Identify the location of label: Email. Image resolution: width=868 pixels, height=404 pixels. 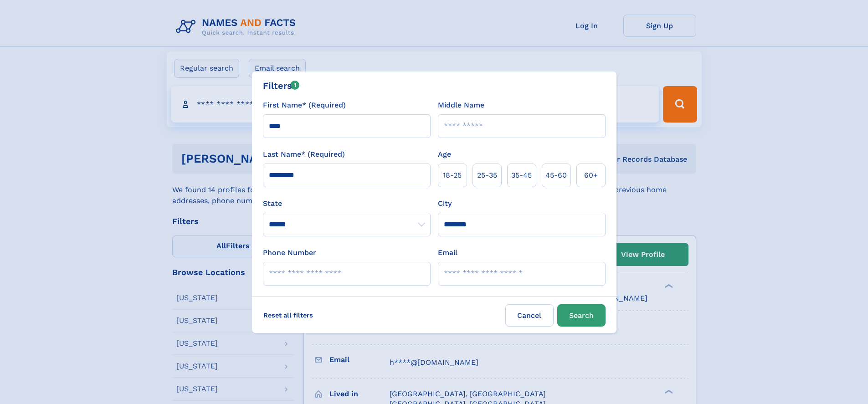
(447, 253).